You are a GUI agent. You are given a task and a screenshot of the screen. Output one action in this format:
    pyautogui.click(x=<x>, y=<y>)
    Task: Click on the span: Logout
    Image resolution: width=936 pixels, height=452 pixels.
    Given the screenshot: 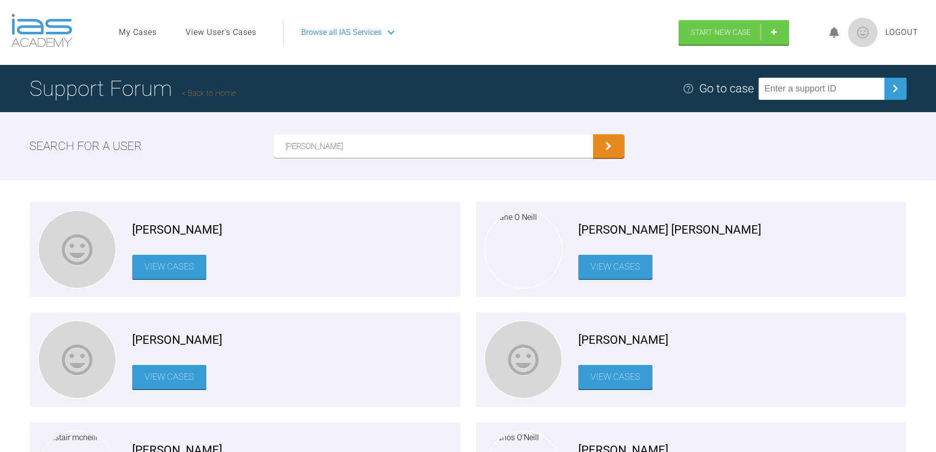 What is the action you would take?
    pyautogui.click(x=902, y=32)
    